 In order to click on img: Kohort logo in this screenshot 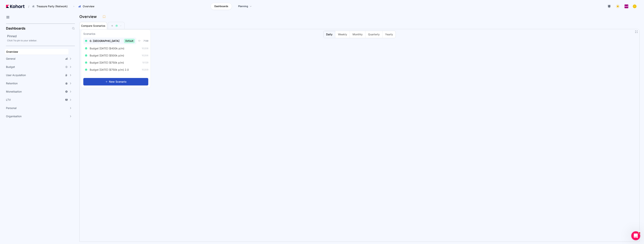, I will do `click(15, 7)`.